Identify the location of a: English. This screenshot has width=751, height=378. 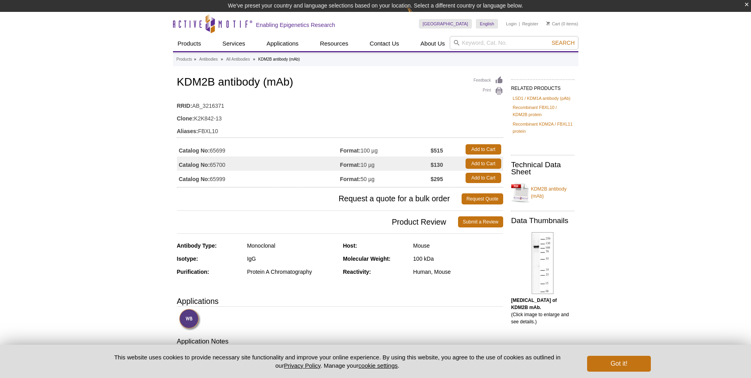
(487, 24).